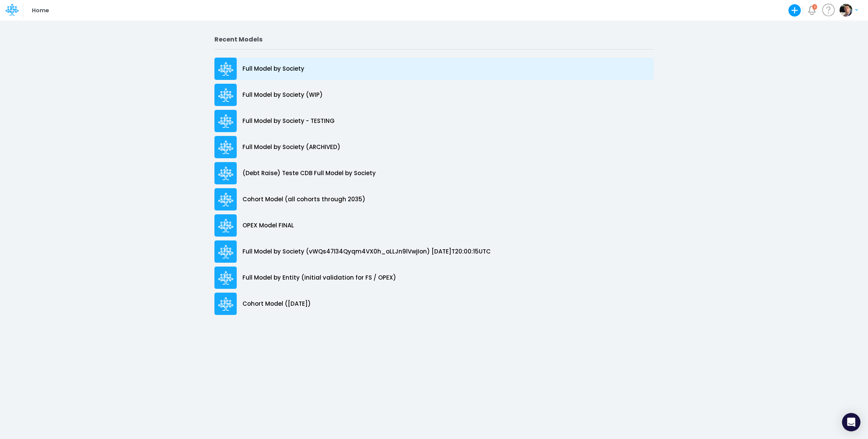 Image resolution: width=868 pixels, height=439 pixels. Describe the element at coordinates (40, 11) in the screenshot. I see `p: Home` at that location.